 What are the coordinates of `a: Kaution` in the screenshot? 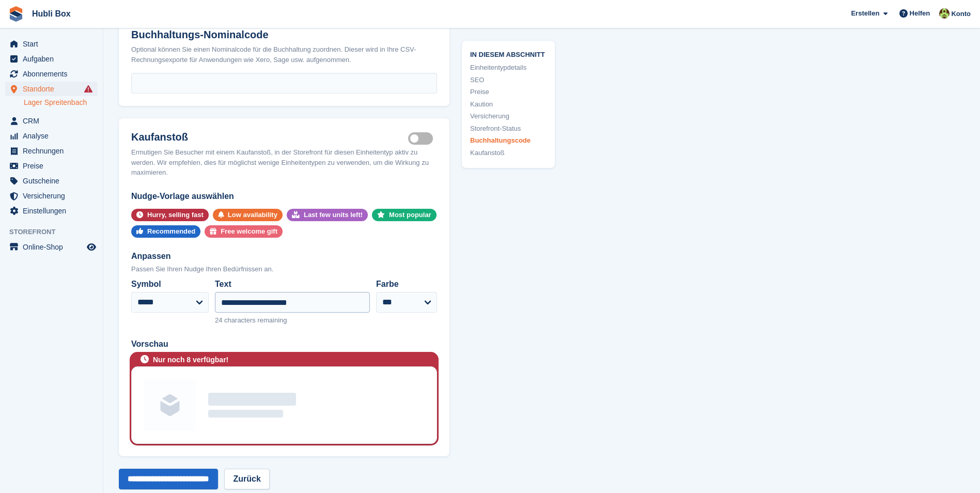 It's located at (508, 104).